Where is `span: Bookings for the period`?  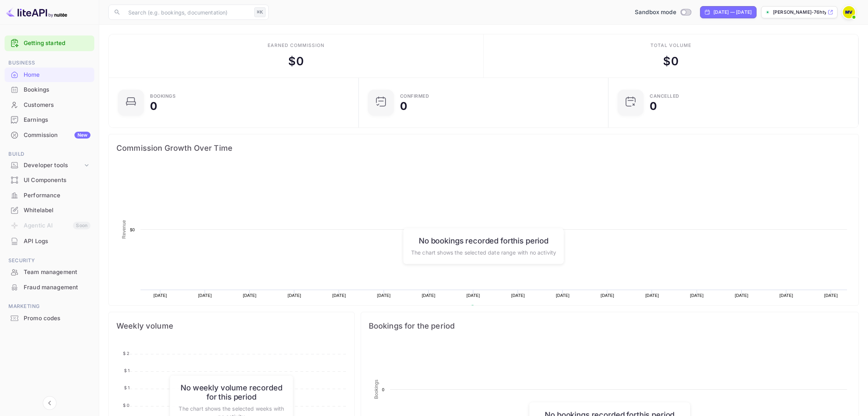
span: Bookings for the period is located at coordinates (609, 326).